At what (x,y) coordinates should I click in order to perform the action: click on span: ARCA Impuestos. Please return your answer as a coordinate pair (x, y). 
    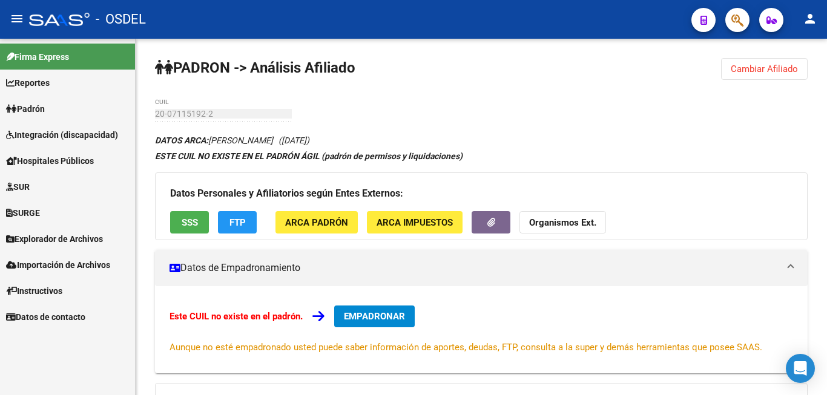
    Looking at the image, I should click on (415, 223).